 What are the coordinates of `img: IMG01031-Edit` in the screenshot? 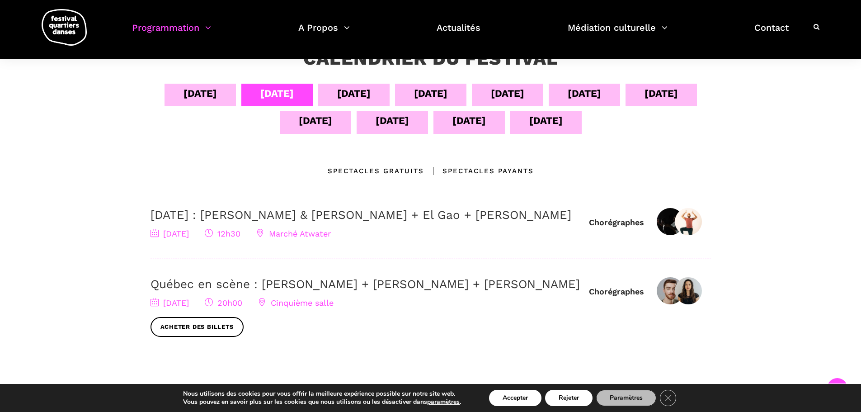 It's located at (689, 291).